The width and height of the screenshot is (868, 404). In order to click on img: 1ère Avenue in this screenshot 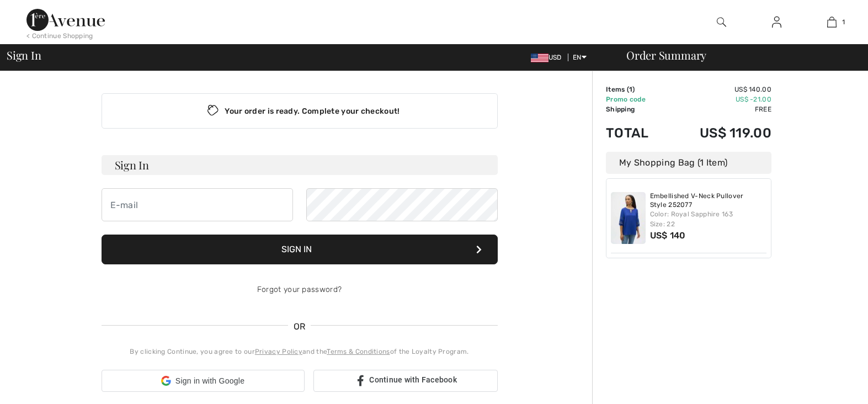, I will do `click(66, 20)`.